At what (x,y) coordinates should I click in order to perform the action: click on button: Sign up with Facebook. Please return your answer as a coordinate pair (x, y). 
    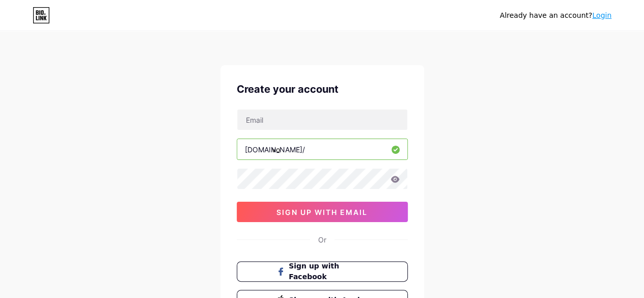
    Looking at the image, I should click on (322, 271).